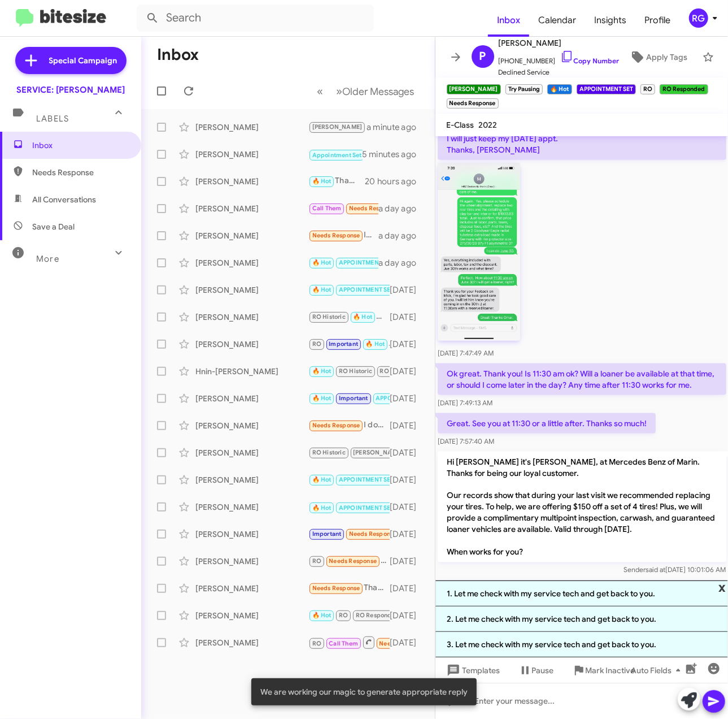 Image resolution: width=728 pixels, height=719 pixels. What do you see at coordinates (524, 89) in the screenshot?
I see `small: Try Pausing` at bounding box center [524, 89].